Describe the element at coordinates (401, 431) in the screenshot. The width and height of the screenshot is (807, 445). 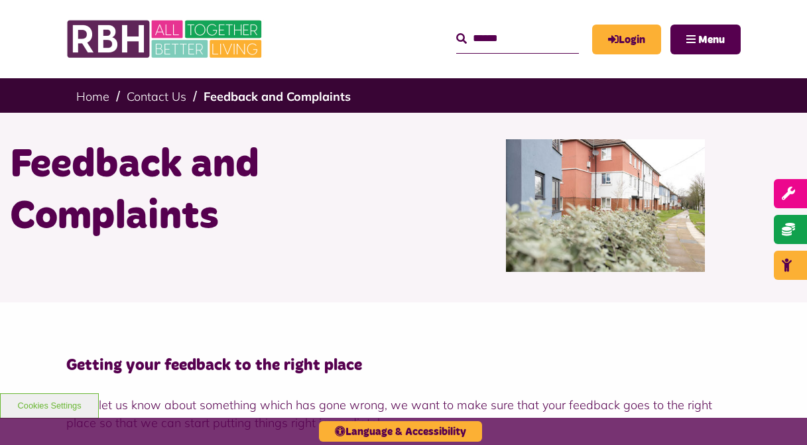
I see `button: Language & Accessibility` at that location.